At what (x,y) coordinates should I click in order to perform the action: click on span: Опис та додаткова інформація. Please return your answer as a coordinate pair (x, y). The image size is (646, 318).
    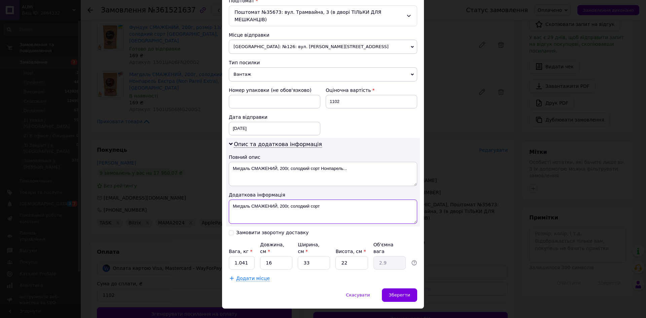
    Looking at the image, I should click on (278, 144).